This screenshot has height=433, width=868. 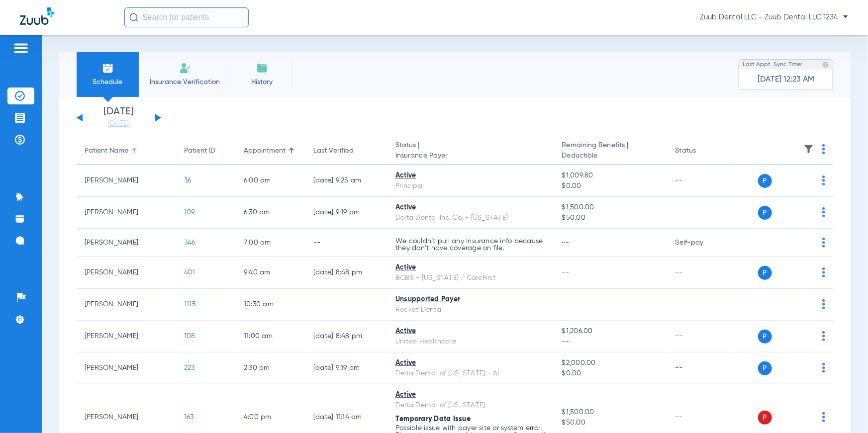 I want to click on td: 2:30 PM, so click(x=271, y=369).